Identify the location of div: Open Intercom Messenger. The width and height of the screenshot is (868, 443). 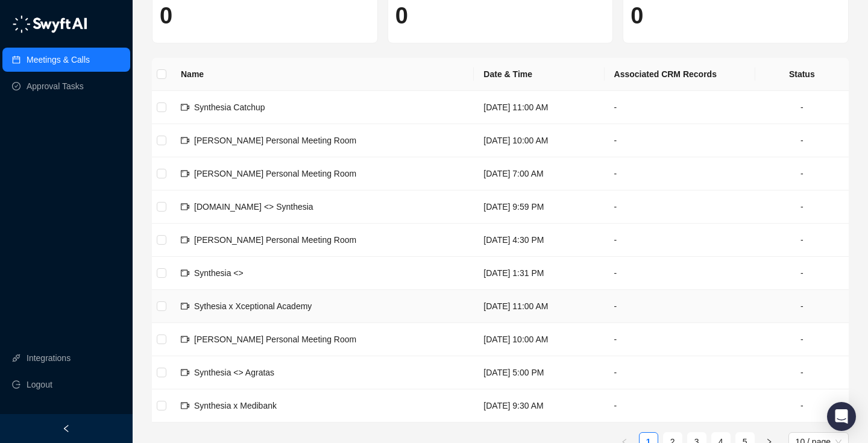
(842, 416).